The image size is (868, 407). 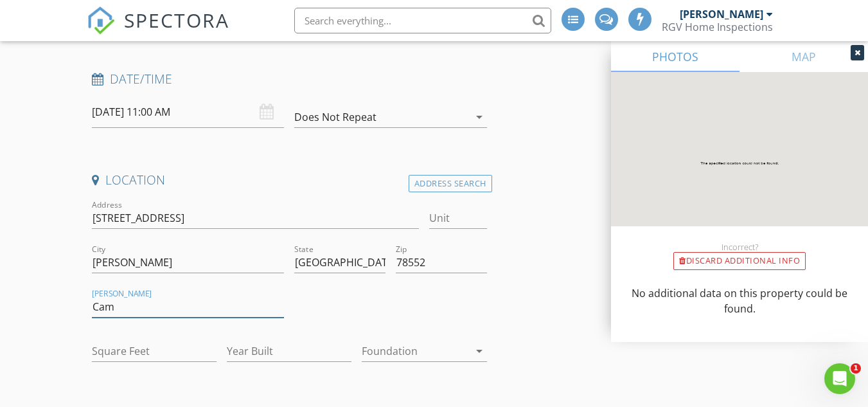 I want to click on h4: Date/Time, so click(x=289, y=79).